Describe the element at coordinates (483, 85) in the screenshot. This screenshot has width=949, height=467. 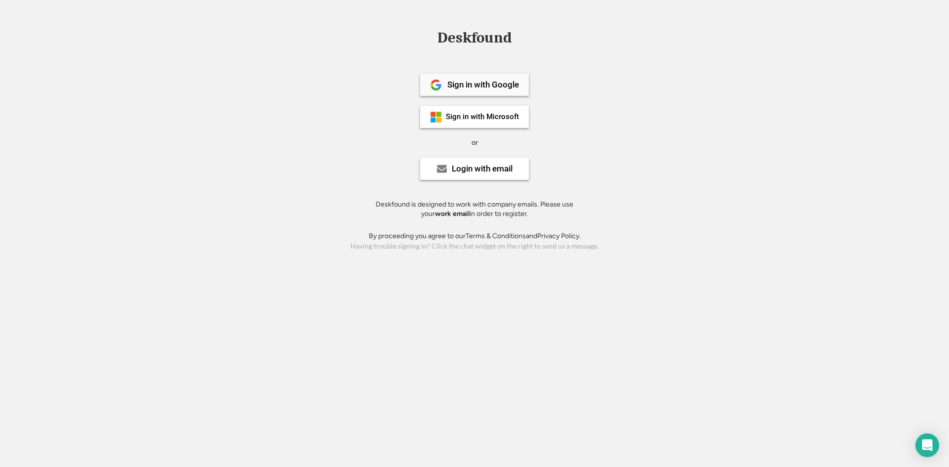
I see `div: Sign in with Google` at that location.